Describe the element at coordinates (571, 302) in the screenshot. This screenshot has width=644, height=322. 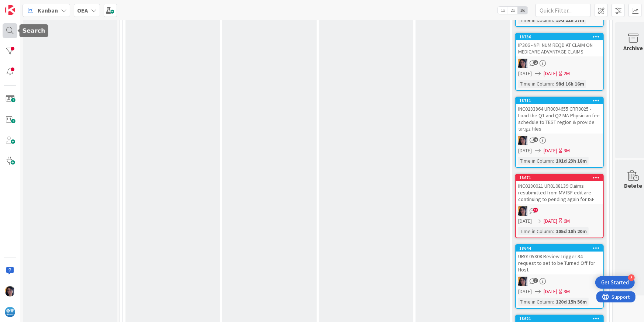
I see `div: 120d 15h 56m` at that location.